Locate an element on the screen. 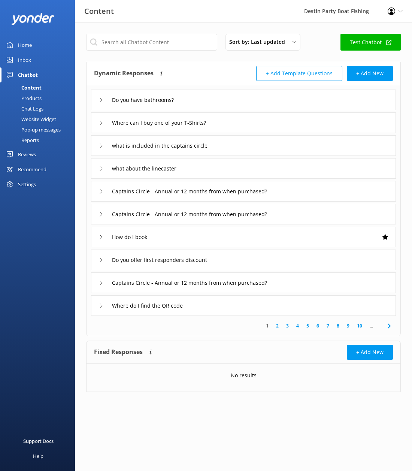  div: Website Widget is located at coordinates (30, 119).